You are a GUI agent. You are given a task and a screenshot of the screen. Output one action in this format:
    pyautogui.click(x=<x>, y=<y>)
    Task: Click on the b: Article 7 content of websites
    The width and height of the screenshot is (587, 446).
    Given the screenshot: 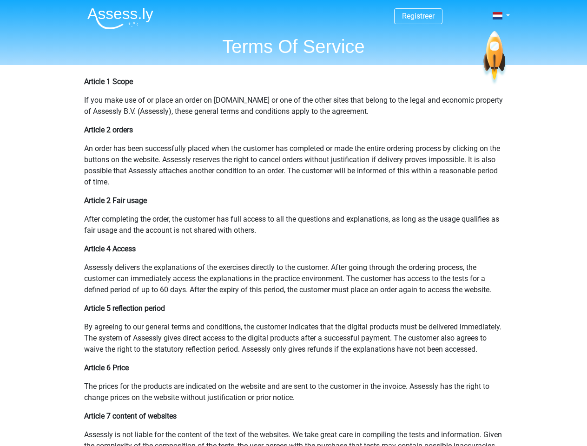 What is the action you would take?
    pyautogui.click(x=130, y=416)
    